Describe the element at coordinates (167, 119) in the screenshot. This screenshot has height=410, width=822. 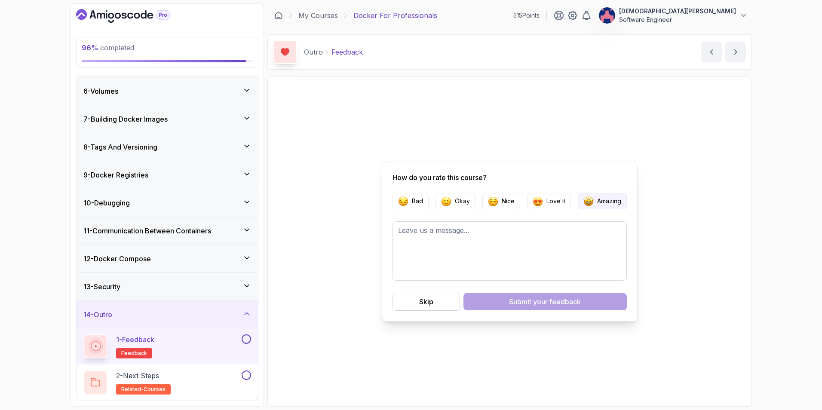
I see `button: 7-Building Docker Images` at that location.